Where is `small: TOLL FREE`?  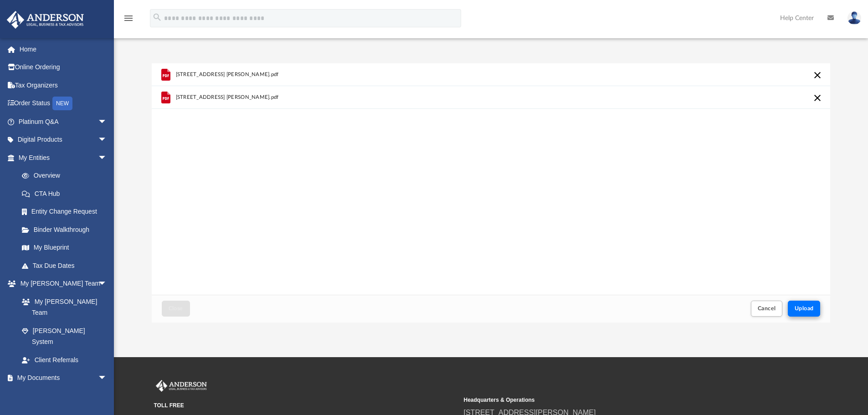 small: TOLL FREE is located at coordinates (306, 405).